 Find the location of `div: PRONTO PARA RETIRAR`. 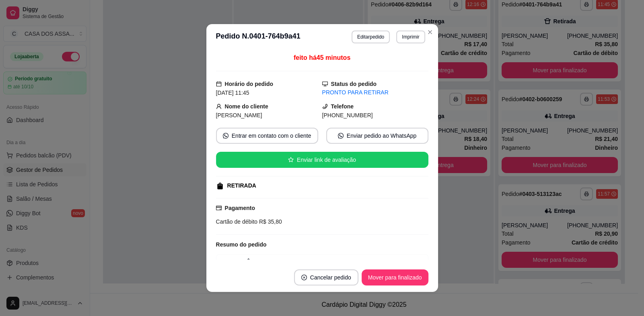

div: PRONTO PARA RETIRAR is located at coordinates (376, 93).